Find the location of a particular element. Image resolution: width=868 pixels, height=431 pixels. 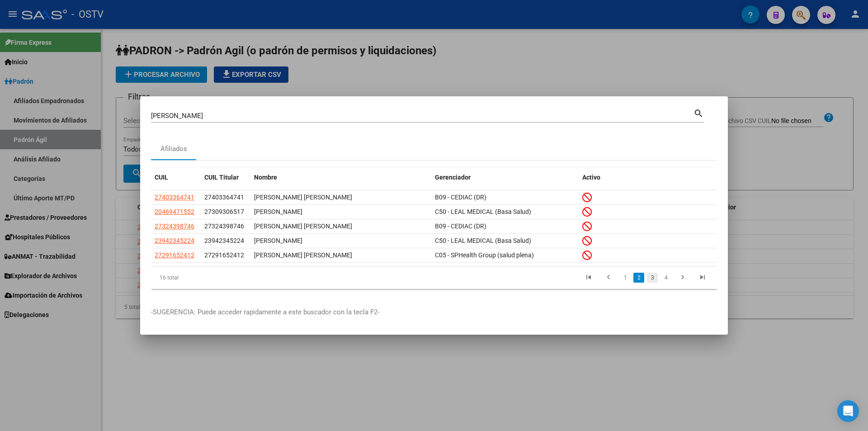

a: 3 is located at coordinates (652, 278).